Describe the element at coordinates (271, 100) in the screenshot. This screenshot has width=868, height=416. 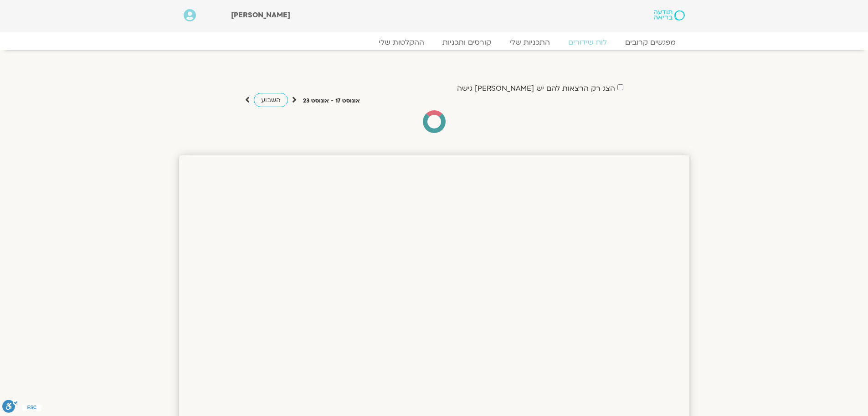
I see `span: השבוע` at that location.